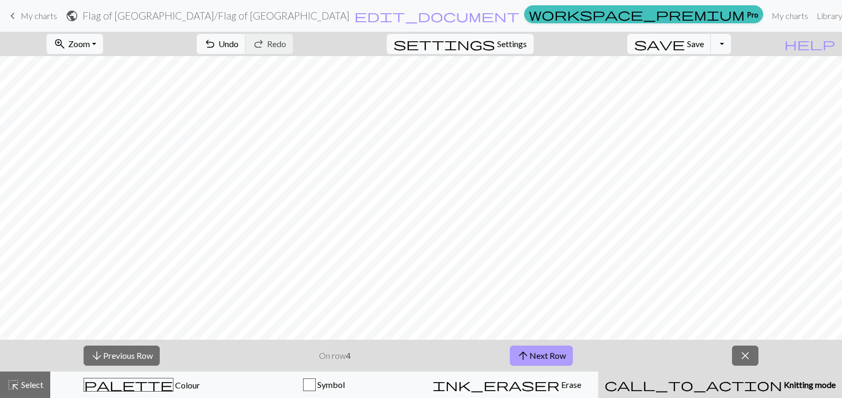  Describe the element at coordinates (39, 15) in the screenshot. I see `span: My charts` at that location.